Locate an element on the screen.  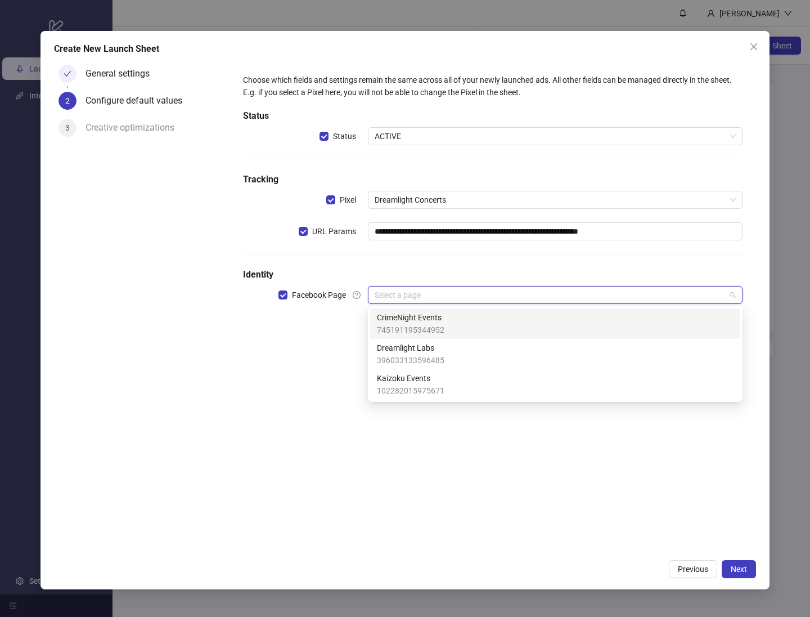
div: Kaizoku Events is located at coordinates (555, 384).